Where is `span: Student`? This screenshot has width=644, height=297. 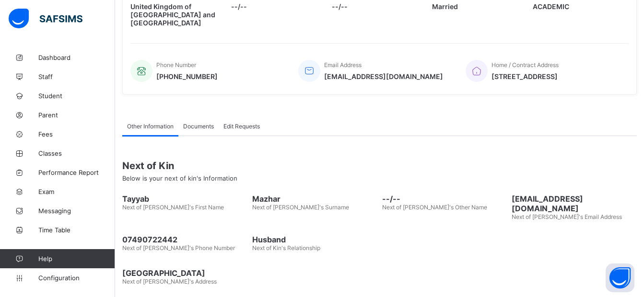 span: Student is located at coordinates (77, 96).